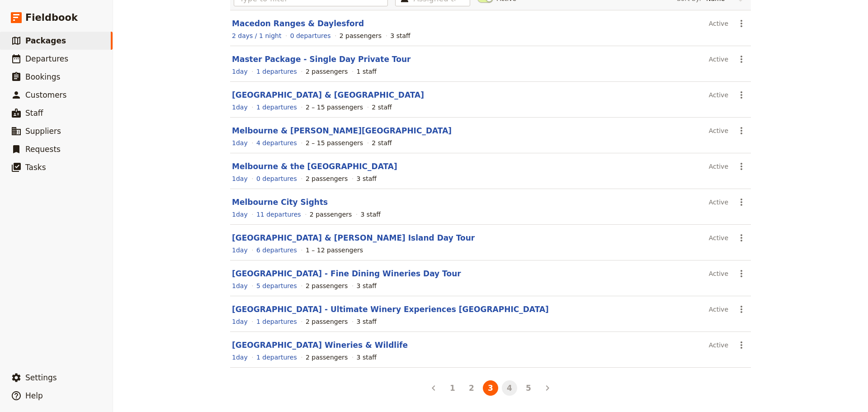 This screenshot has height=412, width=868. What do you see at coordinates (41, 378) in the screenshot?
I see `span: Settings` at bounding box center [41, 378].